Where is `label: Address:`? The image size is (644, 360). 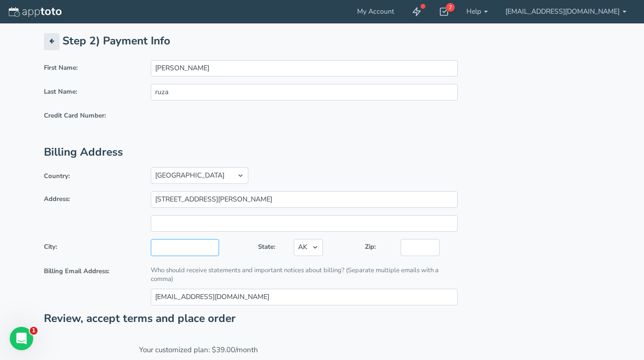 label: Address: is located at coordinates (56, 199).